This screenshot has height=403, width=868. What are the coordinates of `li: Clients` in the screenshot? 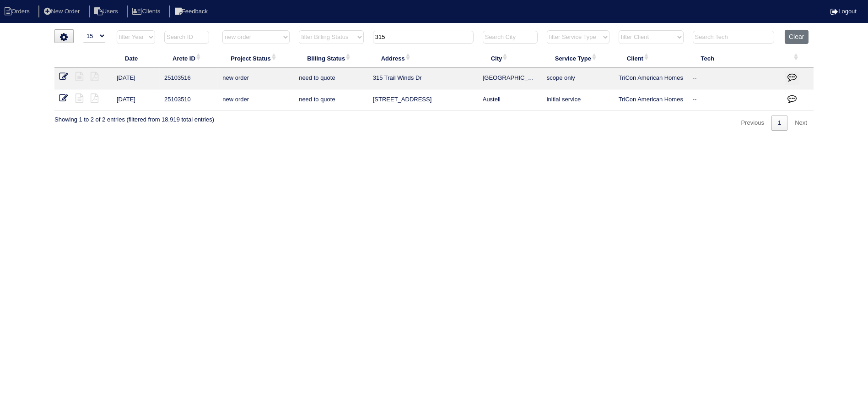 It's located at (147, 11).